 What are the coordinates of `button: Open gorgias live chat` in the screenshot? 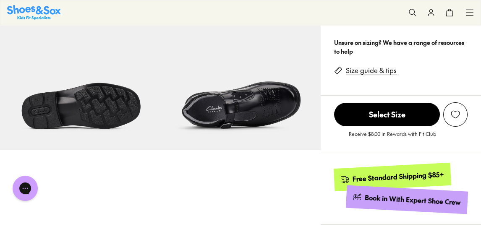 It's located at (17, 16).